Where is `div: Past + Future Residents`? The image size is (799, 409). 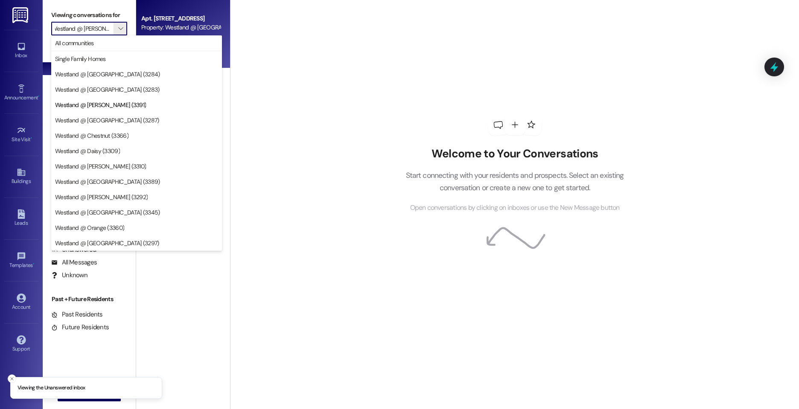
div: Past + Future Residents is located at coordinates (89, 299).